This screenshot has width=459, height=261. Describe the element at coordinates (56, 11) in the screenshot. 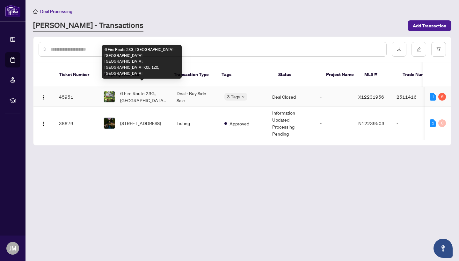

I see `span: Deal Processing` at that location.